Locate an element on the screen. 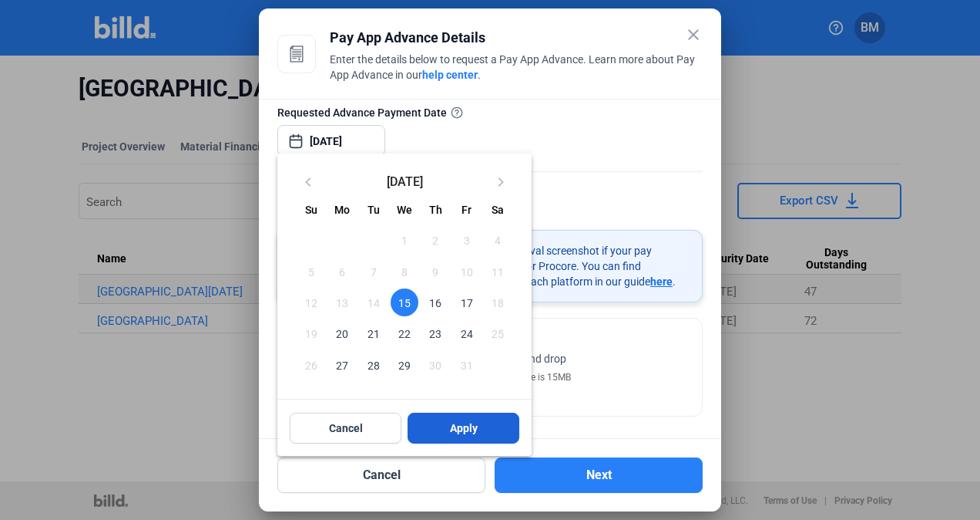 This screenshot has height=520, width=980. span: 7 is located at coordinates (374, 272).